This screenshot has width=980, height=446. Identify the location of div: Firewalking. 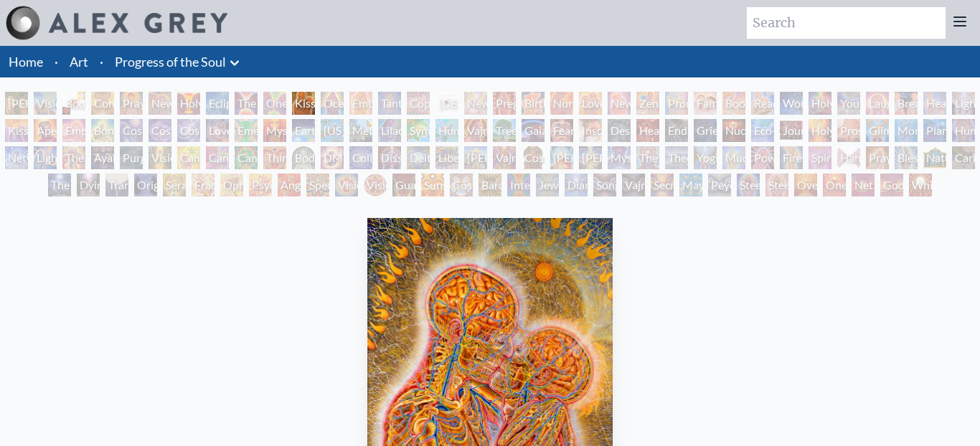
(791, 158).